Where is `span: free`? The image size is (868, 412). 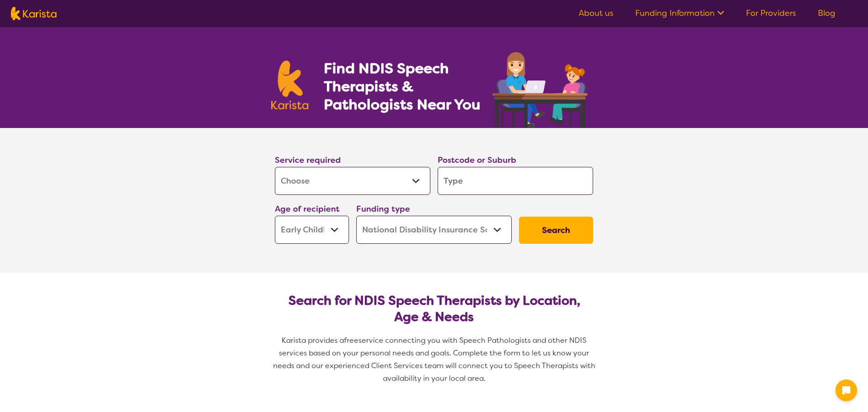
span: free is located at coordinates (351, 340).